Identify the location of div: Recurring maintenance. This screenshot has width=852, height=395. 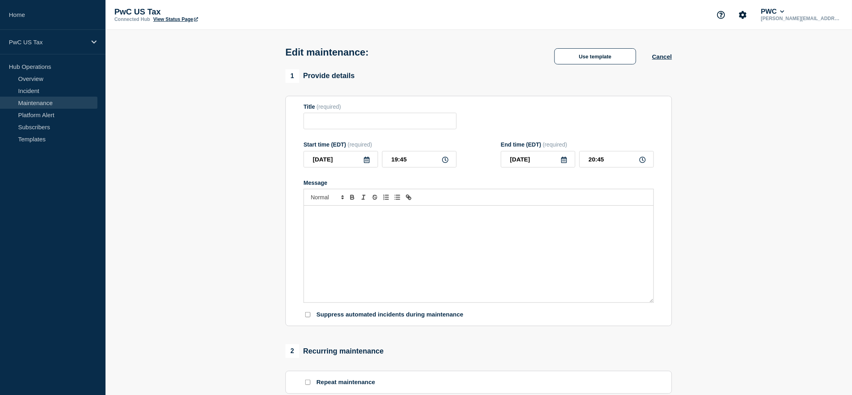
(335, 351).